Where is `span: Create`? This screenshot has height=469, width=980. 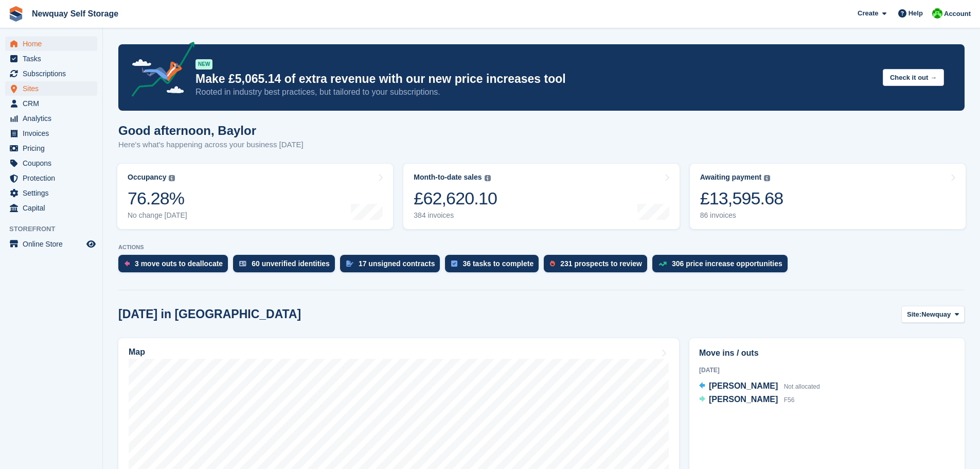 span: Create is located at coordinates (868, 13).